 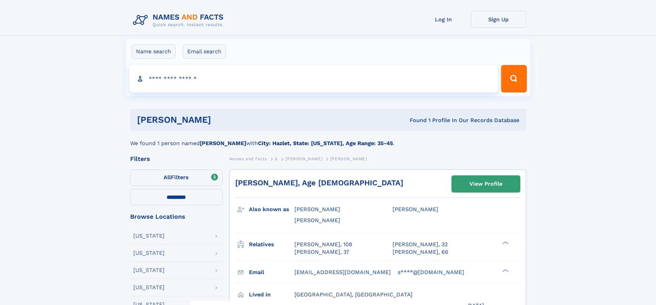 I want to click on h3: Lived in, so click(x=272, y=295).